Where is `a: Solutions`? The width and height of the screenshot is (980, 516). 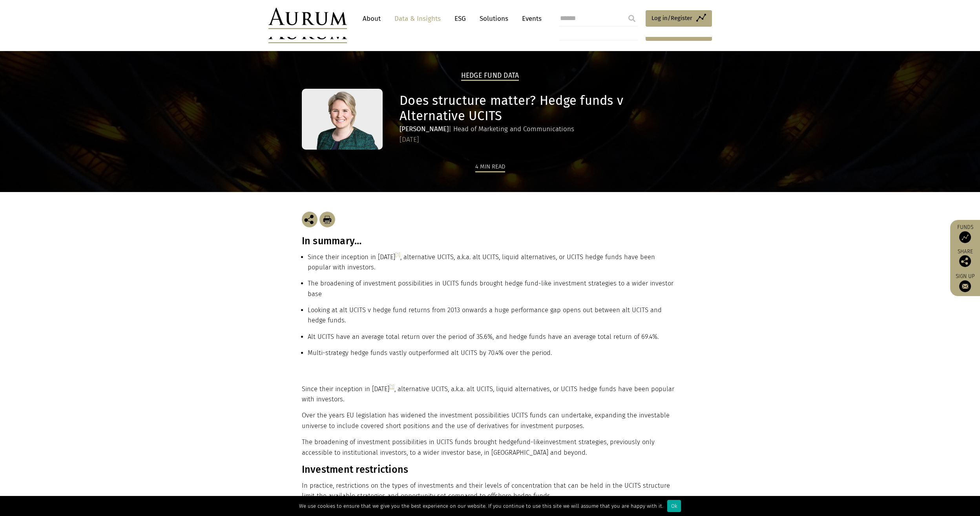
a: Solutions is located at coordinates (494, 19).